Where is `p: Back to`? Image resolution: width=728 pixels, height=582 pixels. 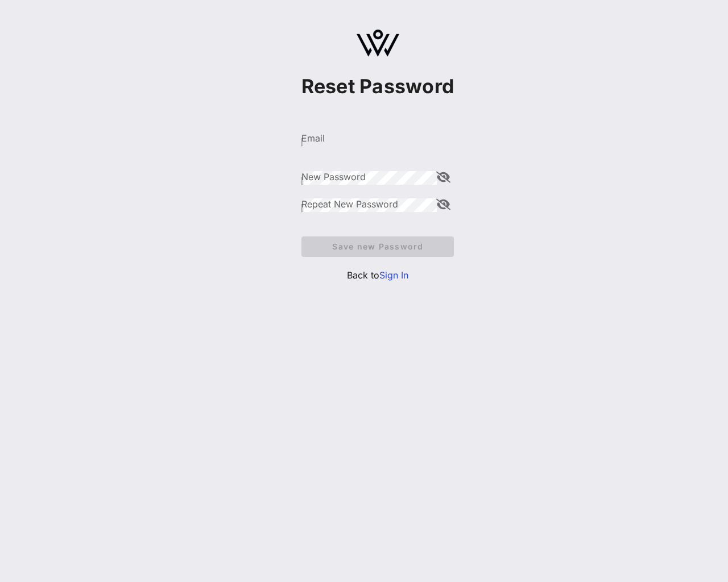
p: Back to is located at coordinates (378, 275).